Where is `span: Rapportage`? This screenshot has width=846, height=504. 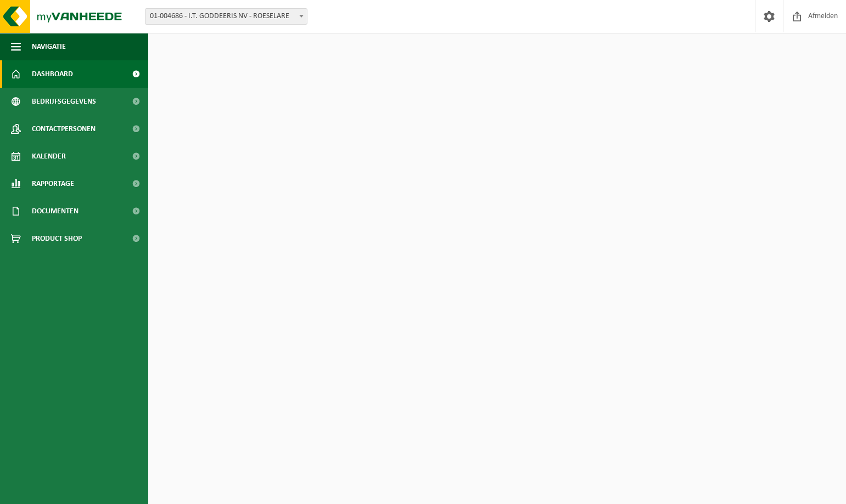 span: Rapportage is located at coordinates (53, 184).